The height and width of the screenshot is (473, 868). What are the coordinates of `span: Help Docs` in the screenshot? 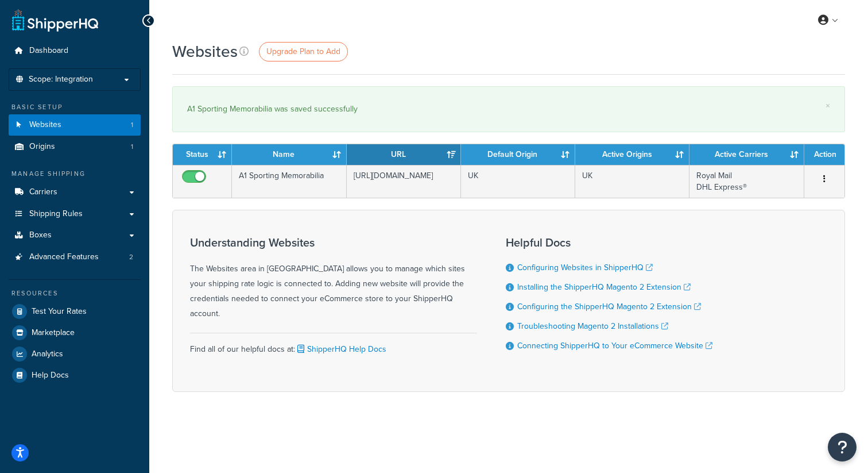 It's located at (50, 375).